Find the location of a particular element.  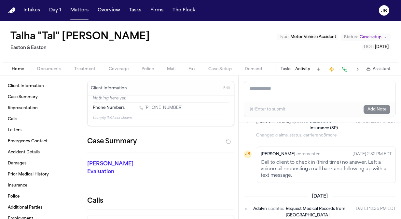

a: Letters is located at coordinates (41, 130).